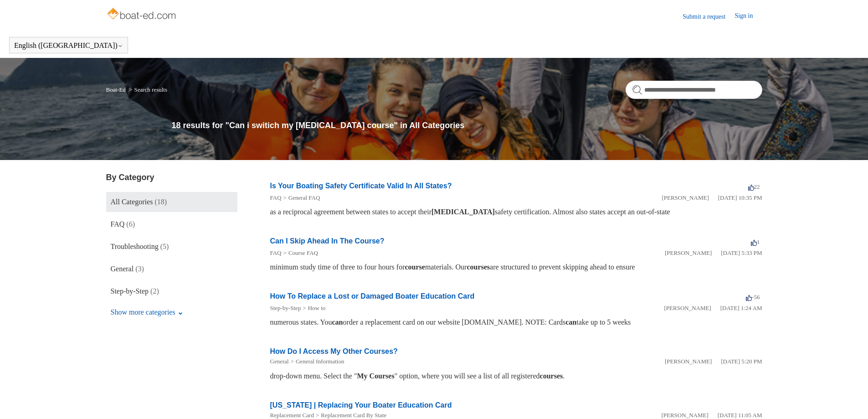  I want to click on a: General Information, so click(320, 361).